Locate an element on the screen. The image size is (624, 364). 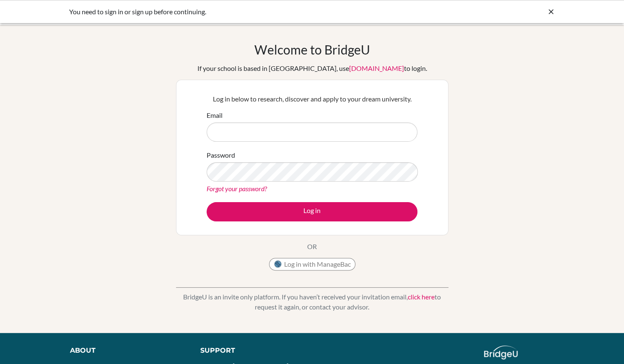
div: Support is located at coordinates (252, 350).